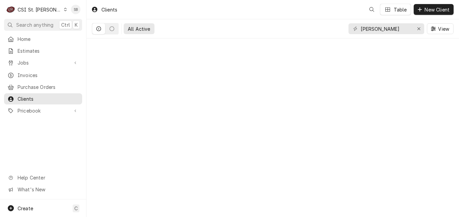 This screenshot has height=217, width=459. What do you see at coordinates (48, 51) in the screenshot?
I see `span: Estimates` at bounding box center [48, 51].